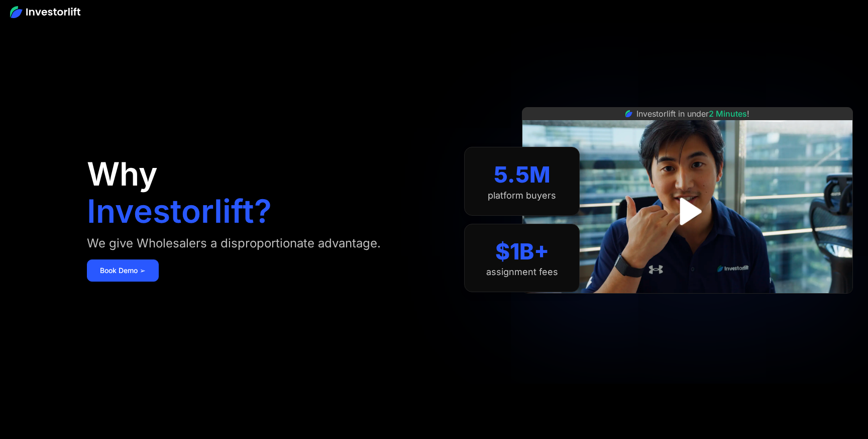 The height and width of the screenshot is (439, 868). I want to click on div: Investorlift in under !, so click(692, 114).